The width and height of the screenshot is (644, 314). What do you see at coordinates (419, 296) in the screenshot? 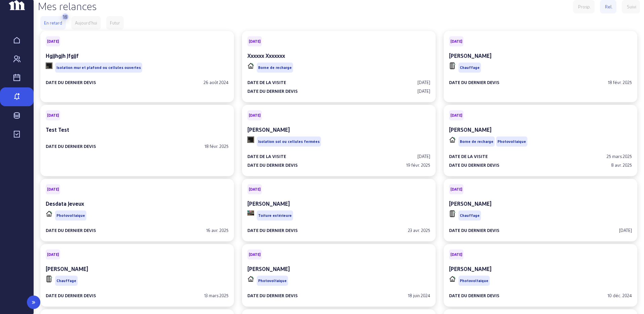
I see `div: 18 juin 2024` at bounding box center [419, 296].